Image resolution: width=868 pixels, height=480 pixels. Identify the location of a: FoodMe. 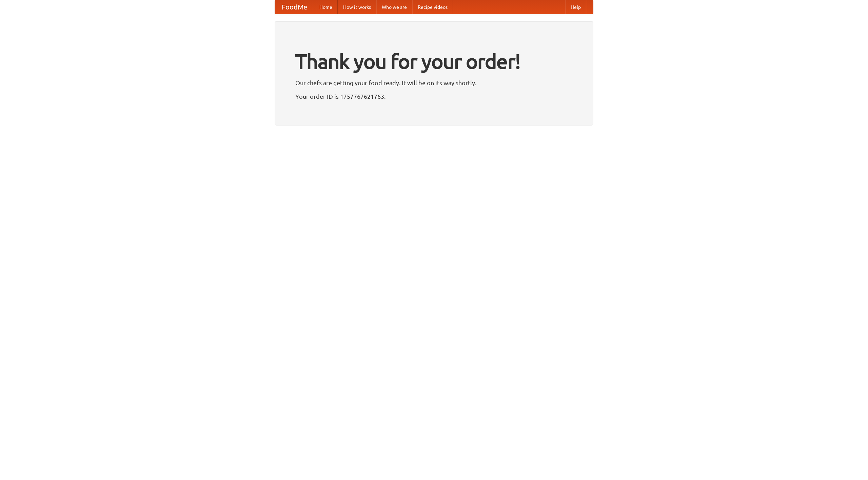
(294, 7).